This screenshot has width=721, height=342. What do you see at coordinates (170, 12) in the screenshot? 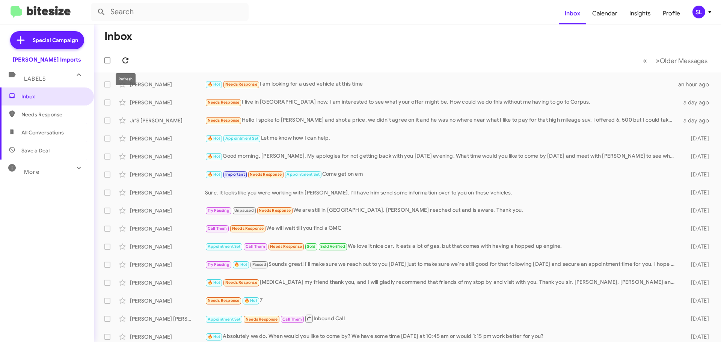
I see `input: Search` at bounding box center [170, 12].